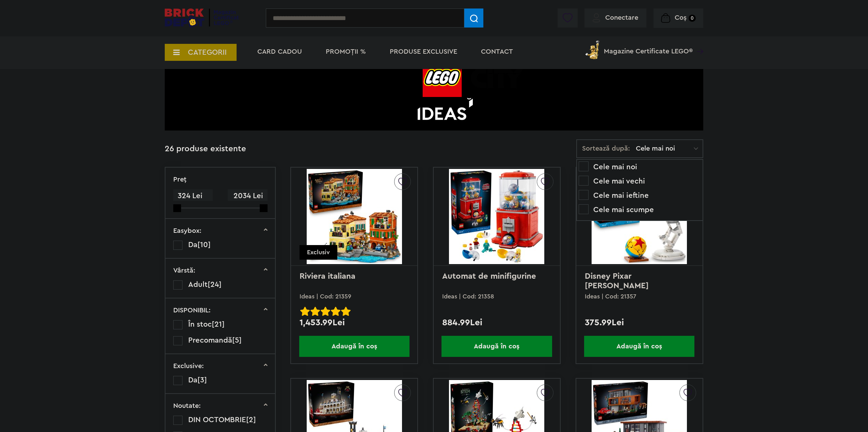 Image resolution: width=868 pixels, height=432 pixels. Describe the element at coordinates (346, 52) in the screenshot. I see `span: PROMOȚII %` at that location.